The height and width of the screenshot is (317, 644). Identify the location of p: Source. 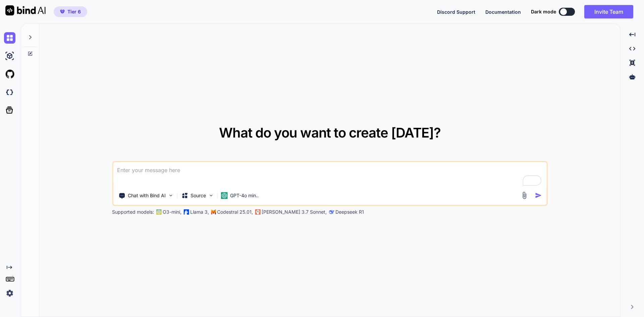
(198, 196).